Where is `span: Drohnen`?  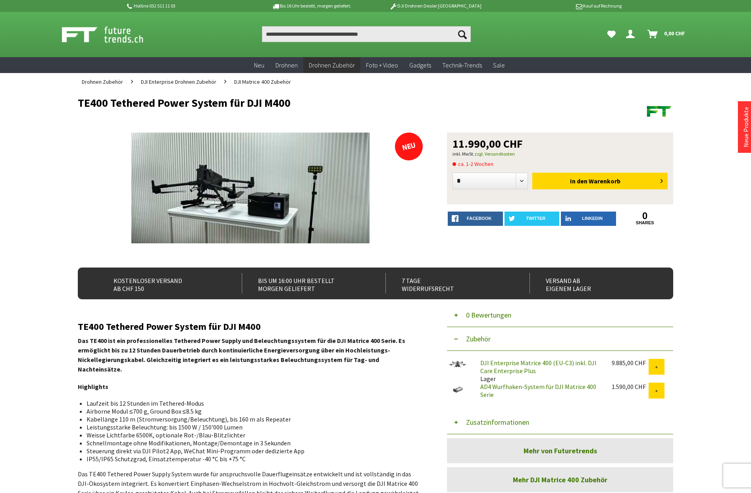 span: Drohnen is located at coordinates (286, 65).